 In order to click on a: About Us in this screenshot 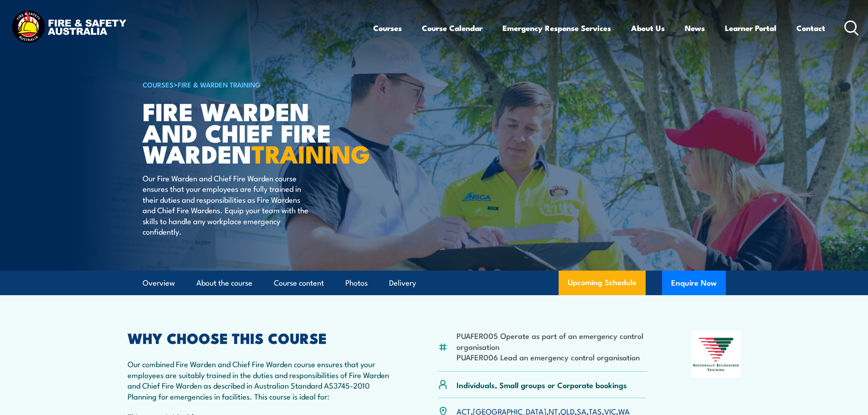, I will do `click(648, 28)`.